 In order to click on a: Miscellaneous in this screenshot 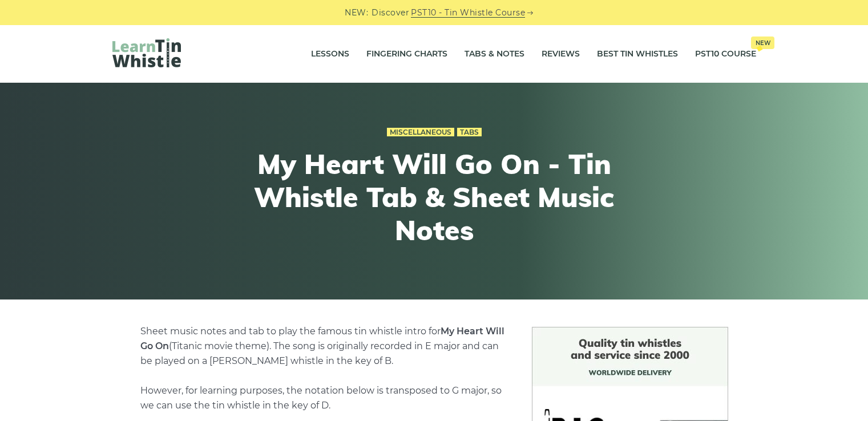, I will do `click(421, 132)`.